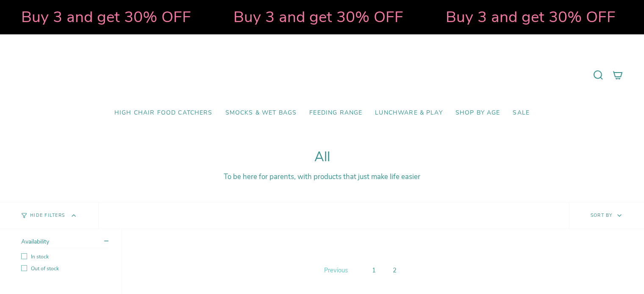 This screenshot has width=644, height=294. I want to click on a: Previous, so click(336, 270).